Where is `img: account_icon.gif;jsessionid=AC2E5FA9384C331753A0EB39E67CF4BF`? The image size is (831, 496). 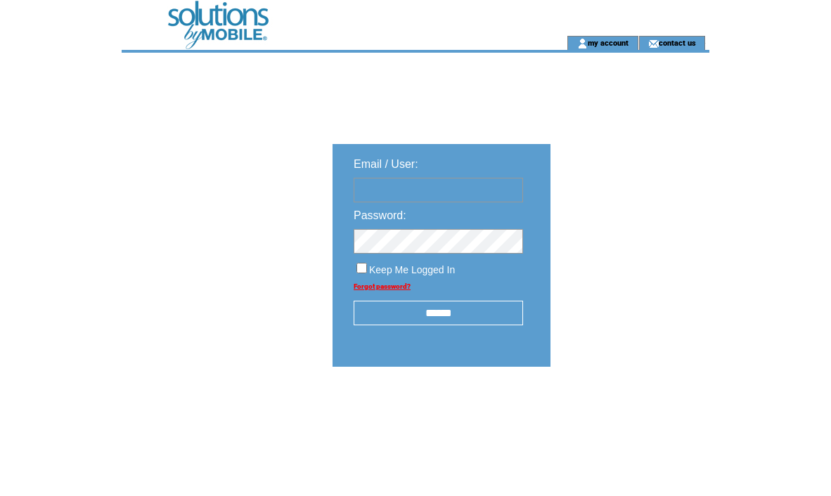
img: account_icon.gif;jsessionid=AC2E5FA9384C331753A0EB39E67CF4BF is located at coordinates (582, 44).